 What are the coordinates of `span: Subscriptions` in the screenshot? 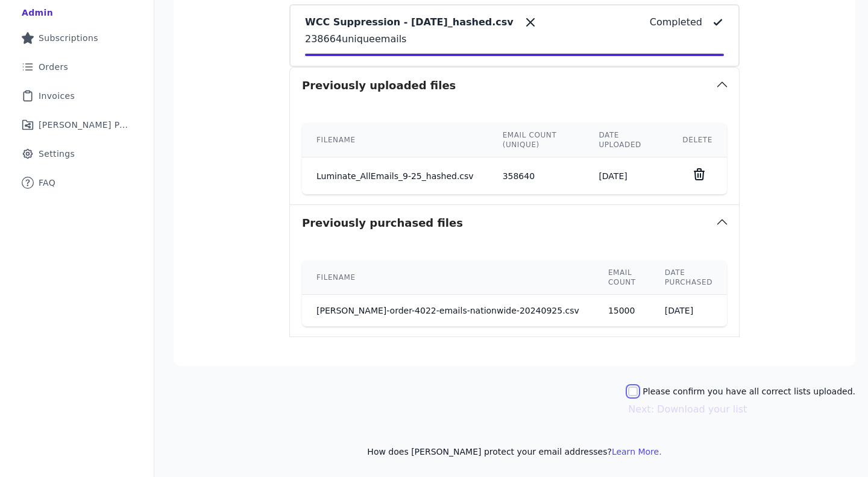 It's located at (68, 38).